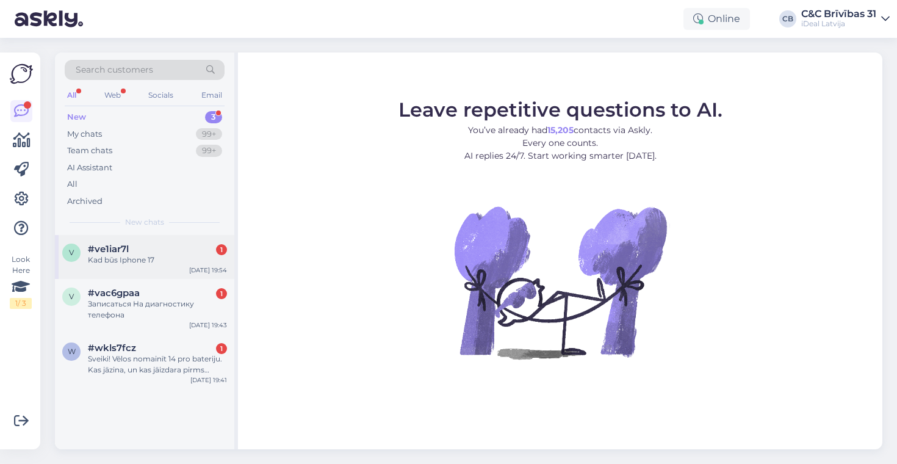  Describe the element at coordinates (839, 24) in the screenshot. I see `div: iDeal Latvija` at that location.